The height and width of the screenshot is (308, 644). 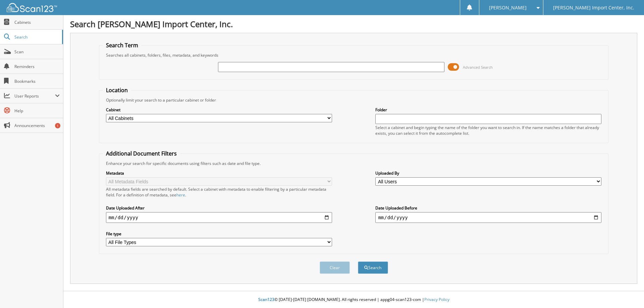 What do you see at coordinates (117, 90) in the screenshot?
I see `legend: Location` at bounding box center [117, 90].